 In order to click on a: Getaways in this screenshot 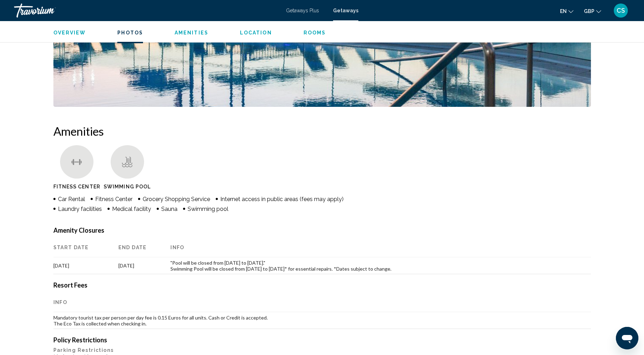, I will do `click(346, 10)`.